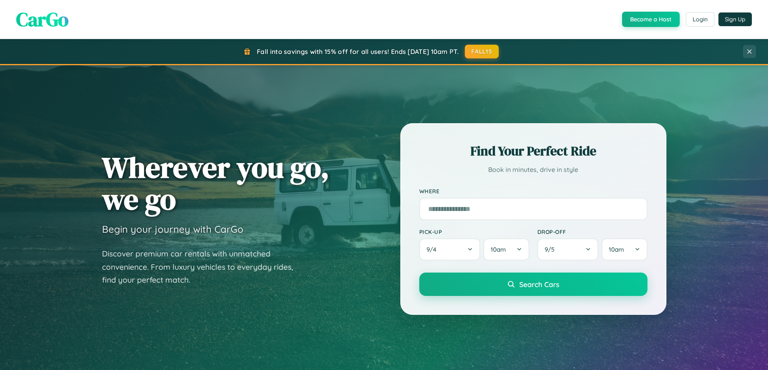 The image size is (768, 370). Describe the element at coordinates (203, 267) in the screenshot. I see `p: Discover premium car rentals with unmatched convenience. From luxury vehicles to everyday rides, ...` at that location.